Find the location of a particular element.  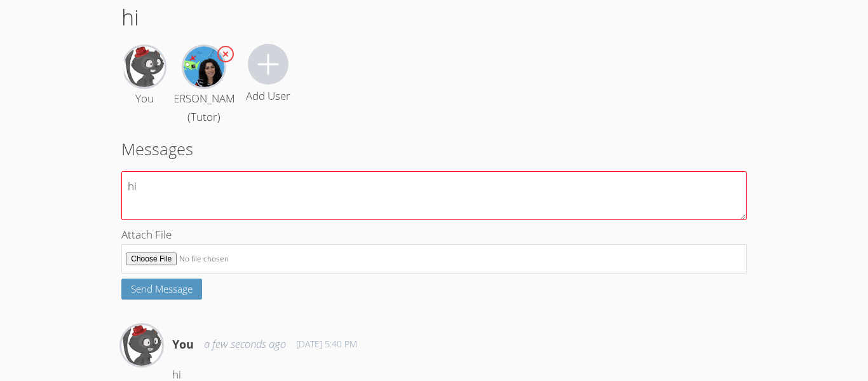

div: Add User is located at coordinates (268, 96).